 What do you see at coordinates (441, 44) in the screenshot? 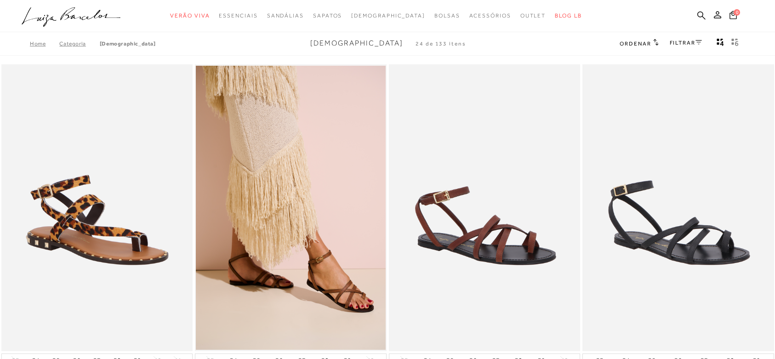
I see `span: 24 de 133 itens` at bounding box center [441, 44].